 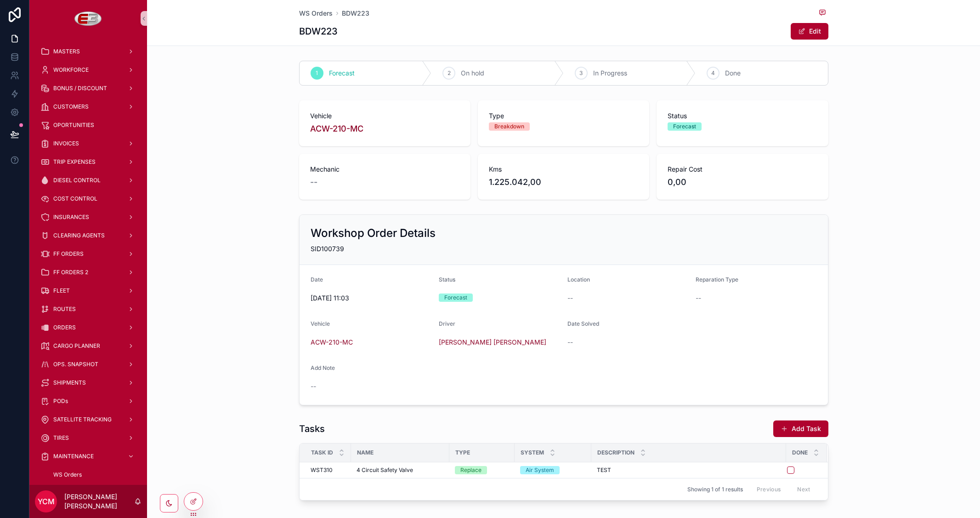 I want to click on a: BDW223, so click(x=356, y=13).